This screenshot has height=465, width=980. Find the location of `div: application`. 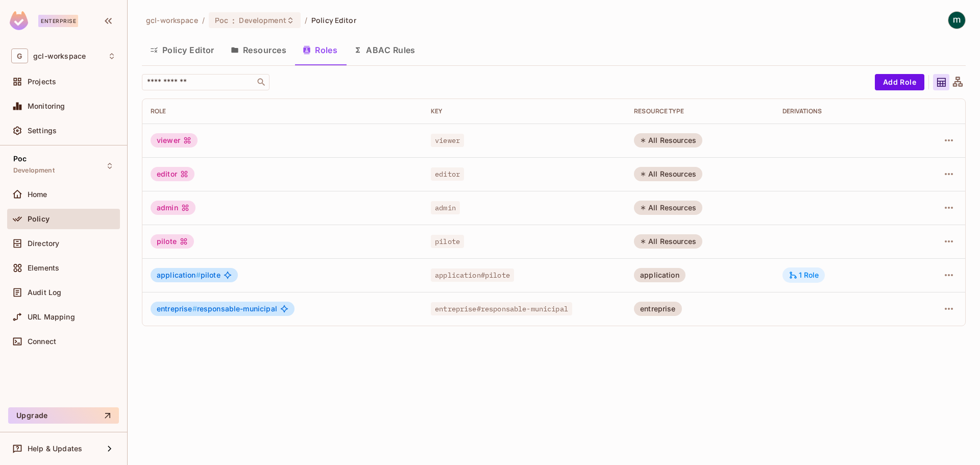

div: application is located at coordinates (660, 275).